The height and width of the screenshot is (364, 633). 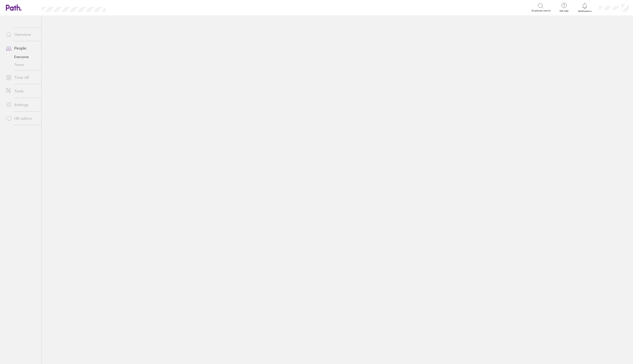 What do you see at coordinates (22, 34) in the screenshot?
I see `a: Overview` at bounding box center [22, 34].